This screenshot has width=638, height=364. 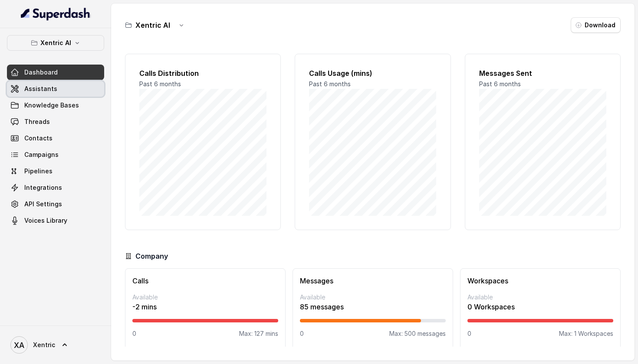 What do you see at coordinates (540, 307) in the screenshot?
I see `p: 0 Workspaces` at bounding box center [540, 307].